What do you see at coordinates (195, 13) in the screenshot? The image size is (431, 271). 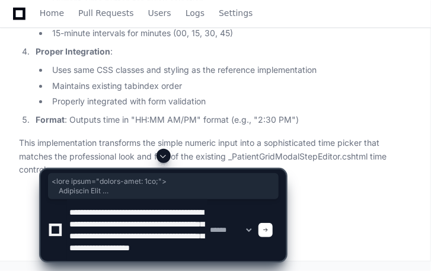 I see `span: Logs` at bounding box center [195, 13].